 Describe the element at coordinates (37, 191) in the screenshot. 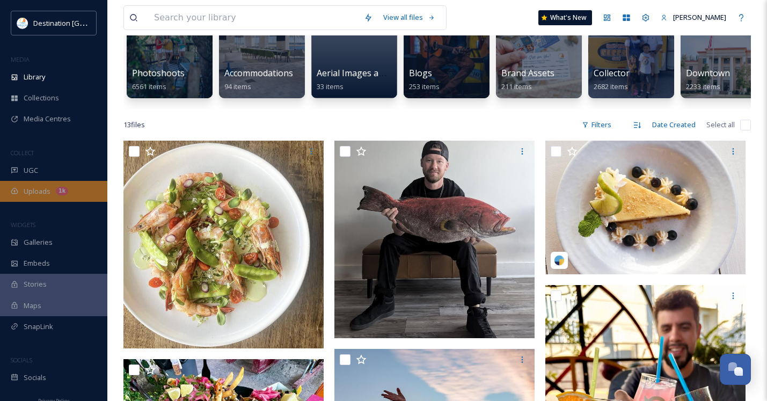

I see `span: Uploads` at that location.